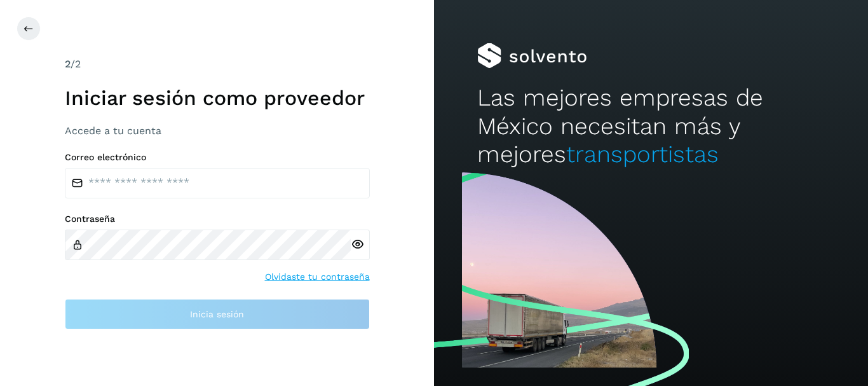  Describe the element at coordinates (317, 277) in the screenshot. I see `a: Olvidaste tu contraseña` at that location.